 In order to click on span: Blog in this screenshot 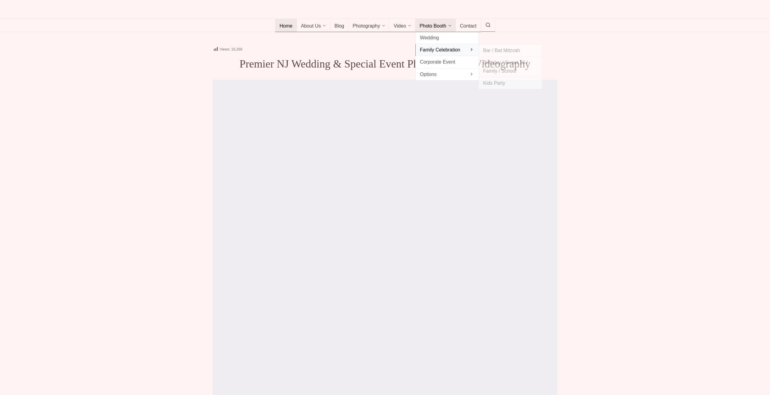, I will do `click(339, 26)`.